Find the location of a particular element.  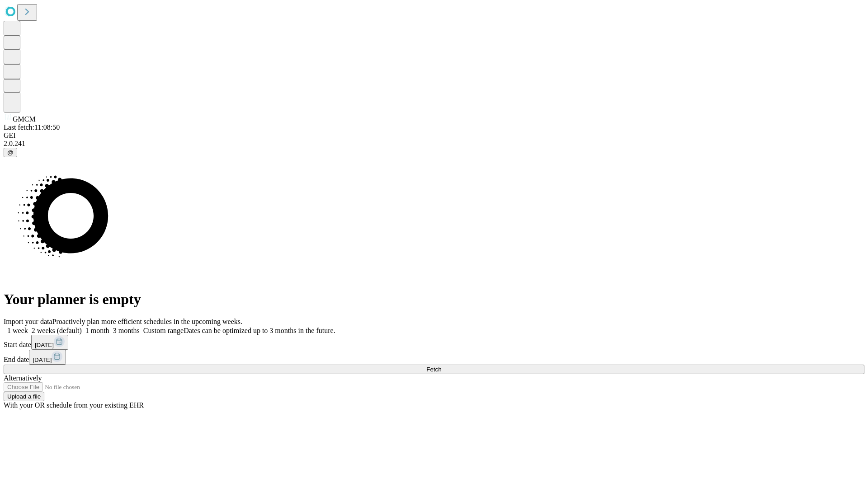

span: Fetch is located at coordinates (434, 369).